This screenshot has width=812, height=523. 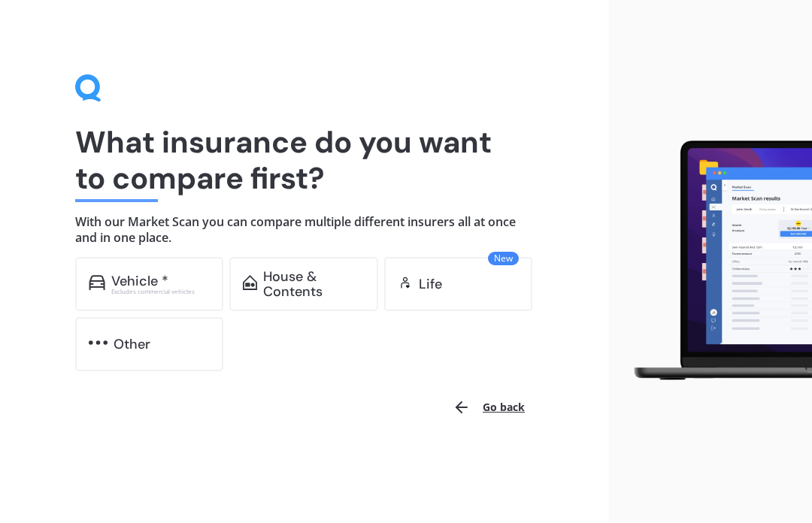 I want to click on h1: What insurance do you want to compare first?, so click(x=305, y=161).